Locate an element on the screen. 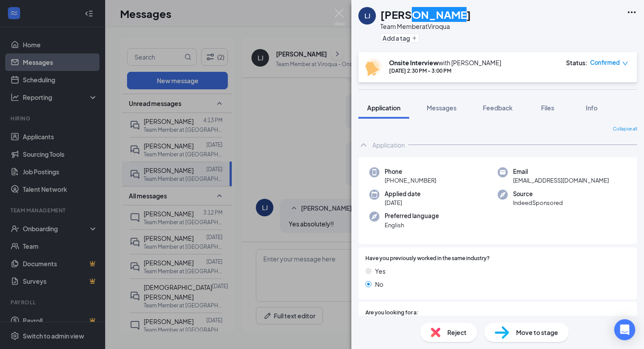 Image resolution: width=644 pixels, height=349 pixels. span: Info is located at coordinates (591, 108).